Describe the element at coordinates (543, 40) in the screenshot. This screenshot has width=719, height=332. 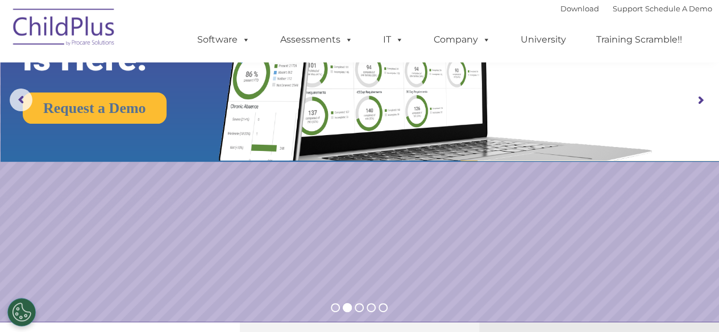
I see `a: University` at that location.